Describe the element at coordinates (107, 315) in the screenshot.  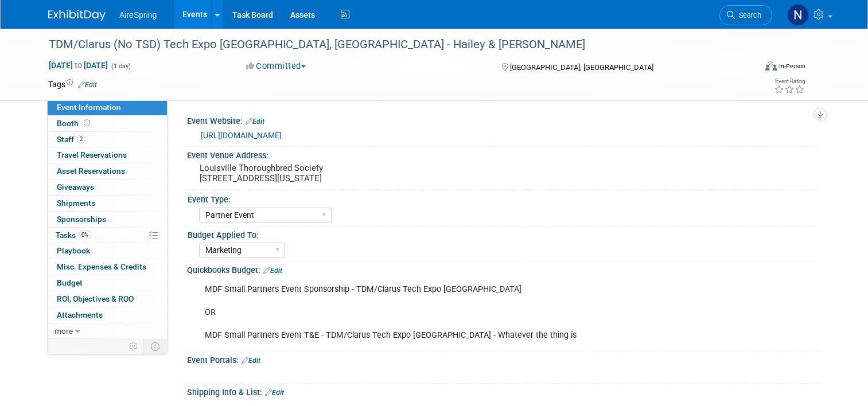
I see `a: Attachments` at that location.